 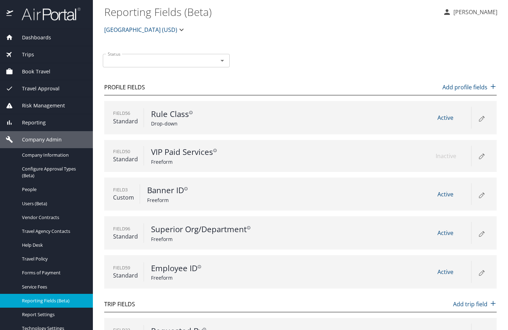 I want to click on span: Vendor Contracts, so click(x=53, y=217).